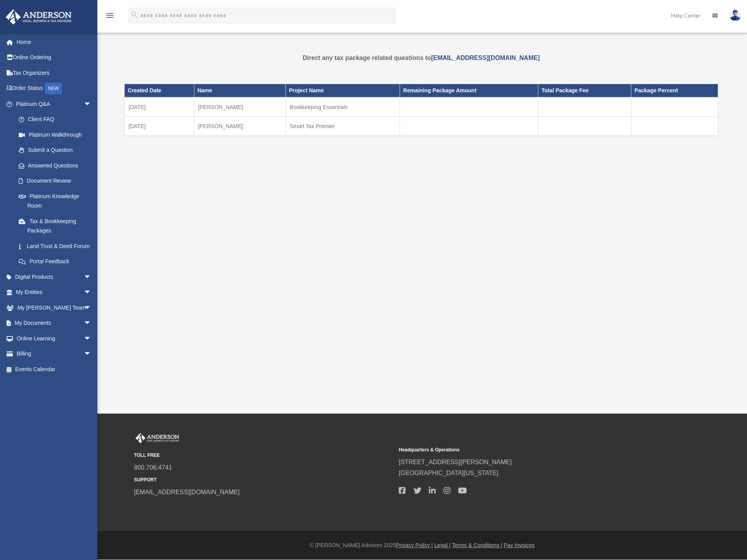 This screenshot has width=747, height=560. What do you see at coordinates (54, 72) in the screenshot?
I see `a: Tax Organizers` at bounding box center [54, 72].